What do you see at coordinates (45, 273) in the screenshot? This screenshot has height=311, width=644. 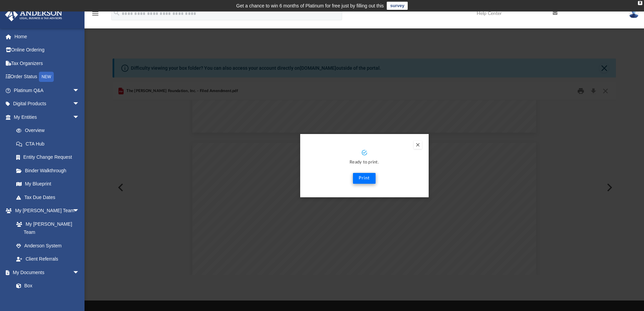 I see `a: My Documentsarrow_drop_down` at bounding box center [45, 273].